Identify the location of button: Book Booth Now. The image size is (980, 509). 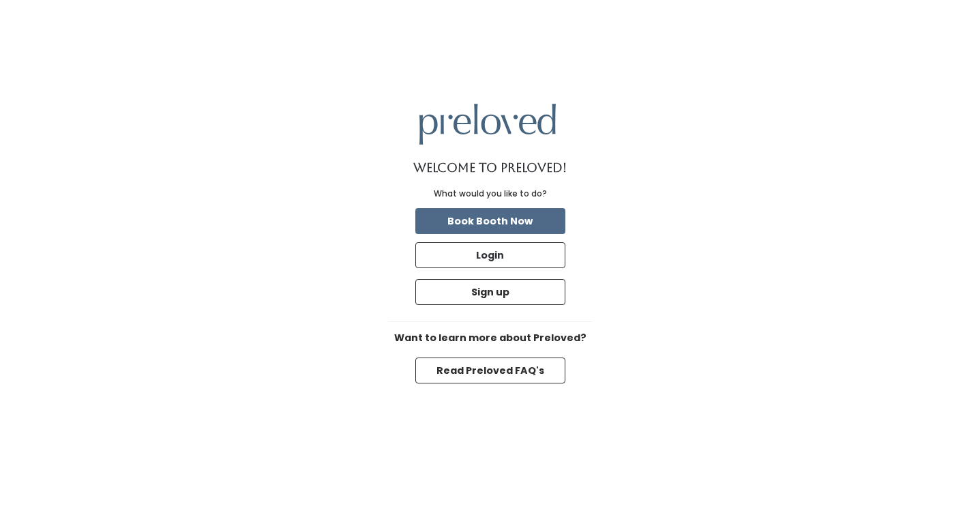
(490, 221).